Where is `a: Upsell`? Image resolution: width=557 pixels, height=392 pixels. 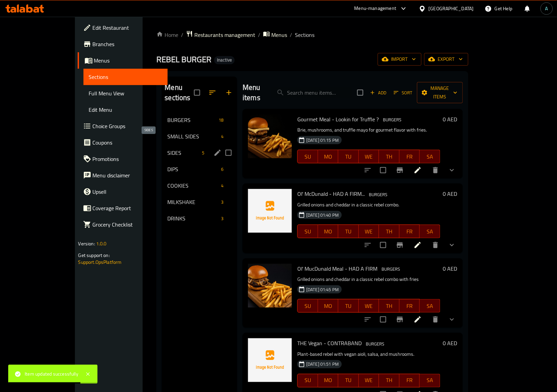
a: Upsell is located at coordinates (123, 192).